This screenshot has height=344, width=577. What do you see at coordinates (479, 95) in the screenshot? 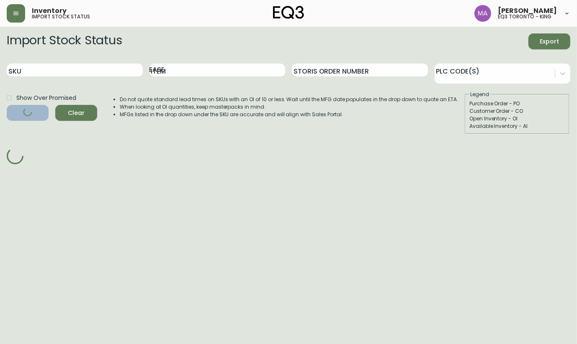
I see `legend: Legend` at bounding box center [479, 95].